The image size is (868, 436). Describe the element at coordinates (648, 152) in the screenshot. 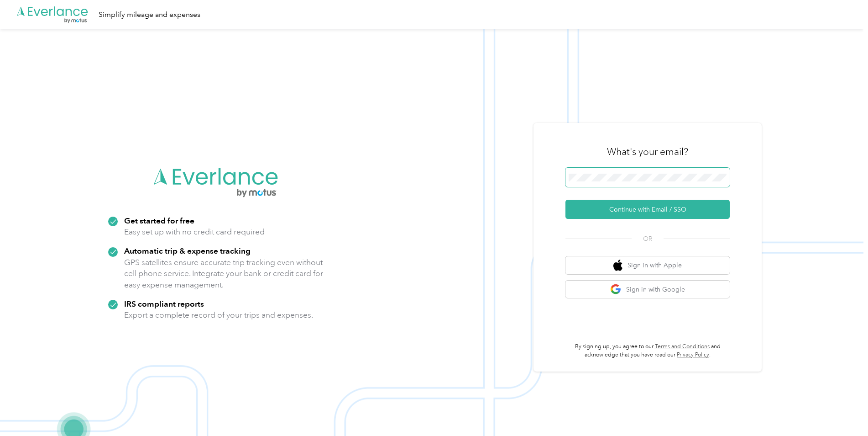

I see `h3: What's your email?` at that location.